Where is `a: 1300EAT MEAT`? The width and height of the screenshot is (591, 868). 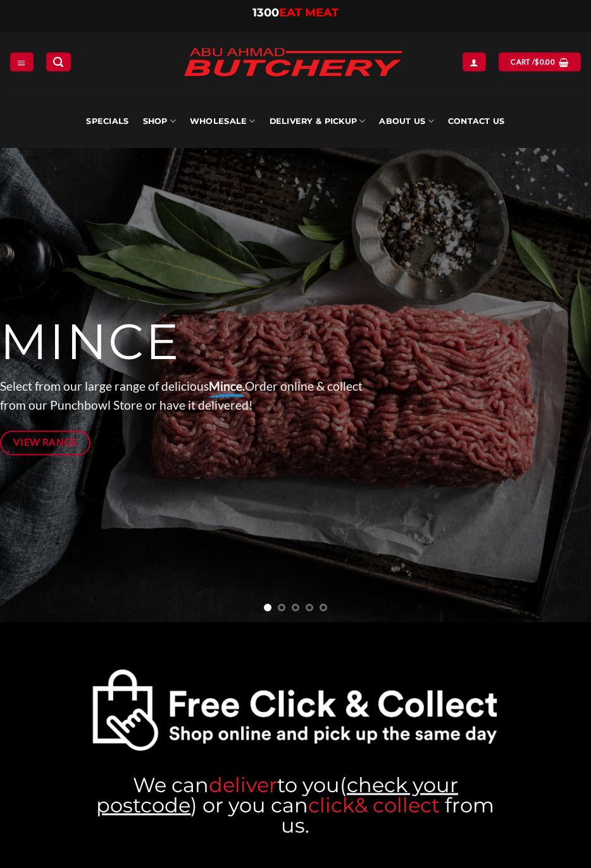 a: 1300EAT MEAT is located at coordinates (295, 12).